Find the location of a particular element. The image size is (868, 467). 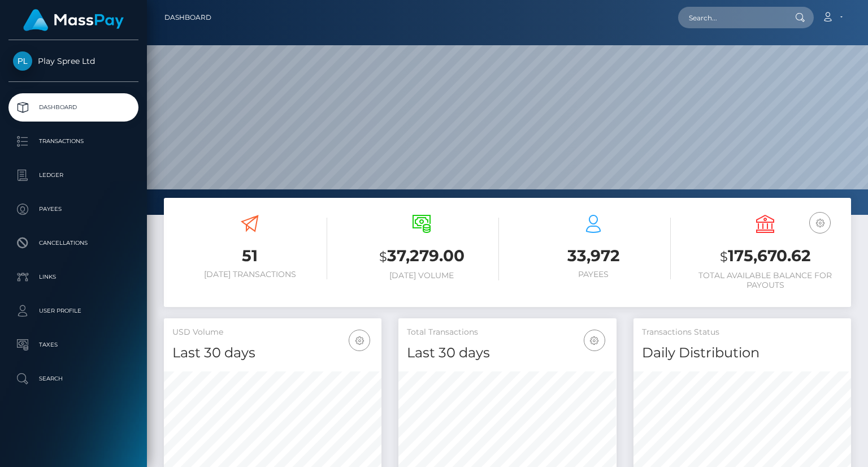

h5: Total Transactions is located at coordinates (507, 332).